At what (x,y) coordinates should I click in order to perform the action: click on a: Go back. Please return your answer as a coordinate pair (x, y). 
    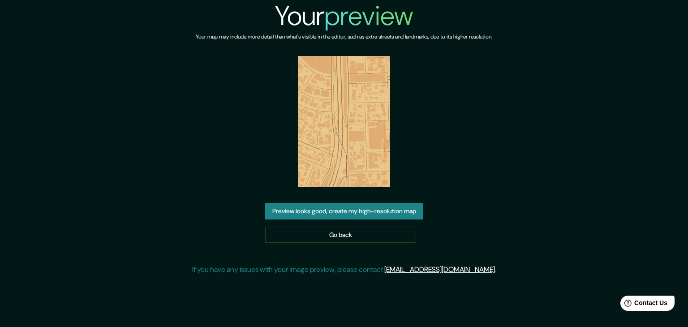
    Looking at the image, I should click on (341, 235).